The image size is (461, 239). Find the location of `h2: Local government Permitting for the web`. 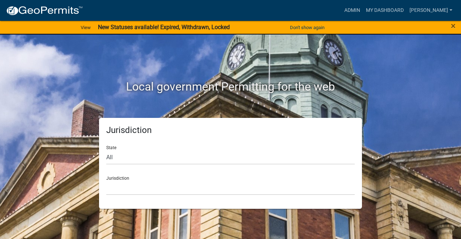

h2: Local government Permitting for the web is located at coordinates (230, 87).